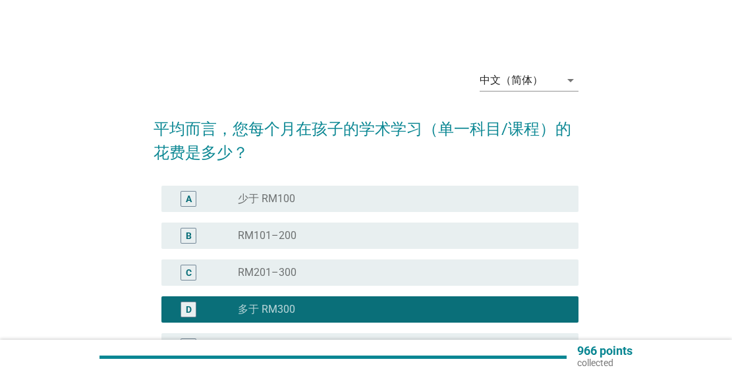 The image size is (732, 374). What do you see at coordinates (511, 80) in the screenshot?
I see `div: 中文（简体）` at bounding box center [511, 80].